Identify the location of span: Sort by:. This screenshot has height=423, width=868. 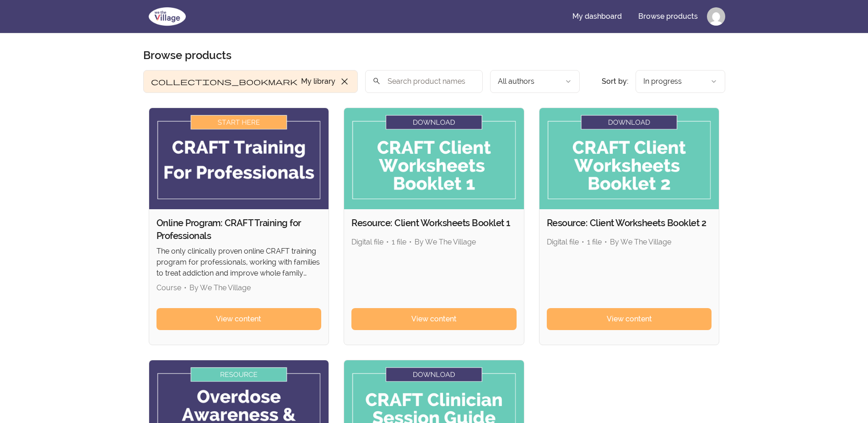
(615, 81).